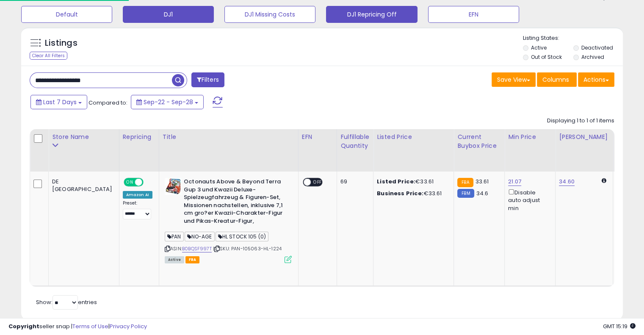 The image size is (644, 335). Describe the element at coordinates (66, 302) in the screenshot. I see `span: Show: entries` at that location.